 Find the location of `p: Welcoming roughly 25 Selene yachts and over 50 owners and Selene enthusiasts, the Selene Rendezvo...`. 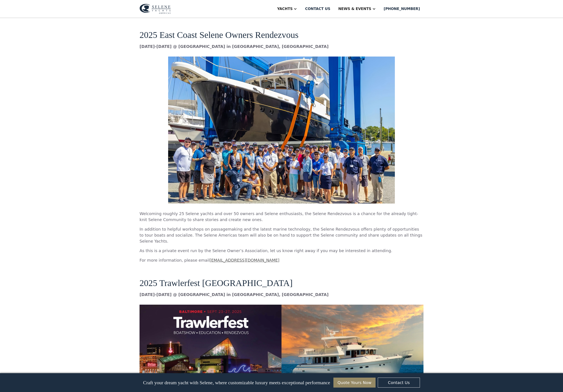

p: Welcoming roughly 25 Selene yachts and over 50 owners and Selene enthusiasts, the Selene Rendezvo... is located at coordinates (282, 216).